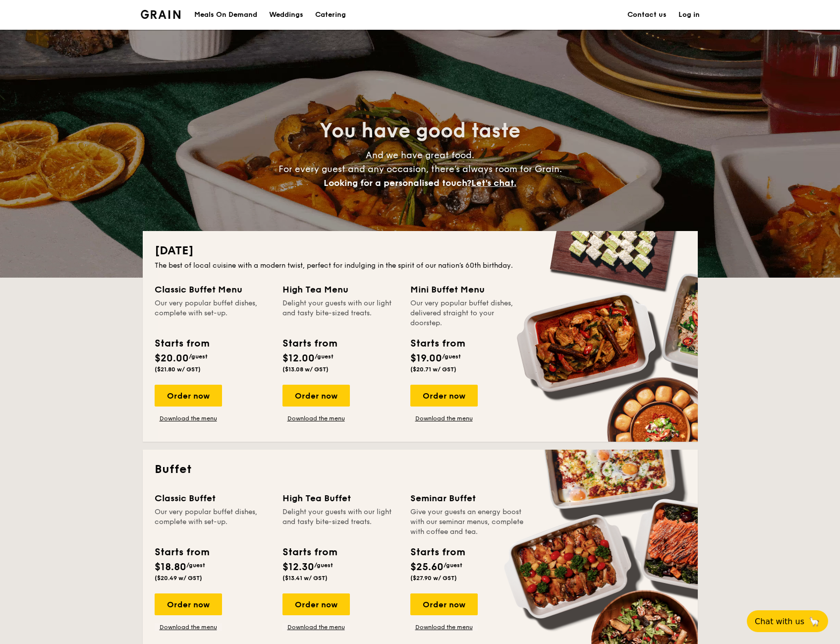 The height and width of the screenshot is (644, 840). What do you see at coordinates (161, 15) in the screenshot?
I see `a: Logotype` at bounding box center [161, 15].